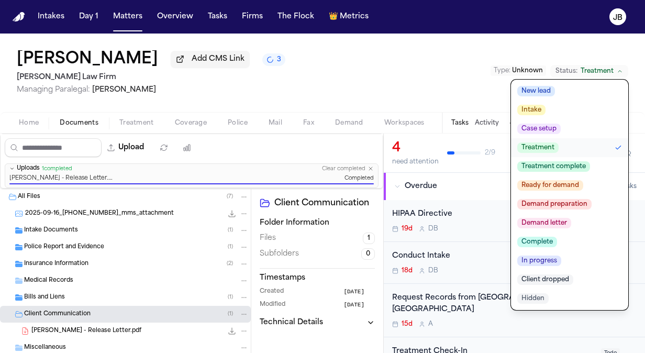 The height and width of the screenshot is (353, 645). Describe the element at coordinates (230, 196) in the screenshot. I see `span: ( 7 )` at that location.